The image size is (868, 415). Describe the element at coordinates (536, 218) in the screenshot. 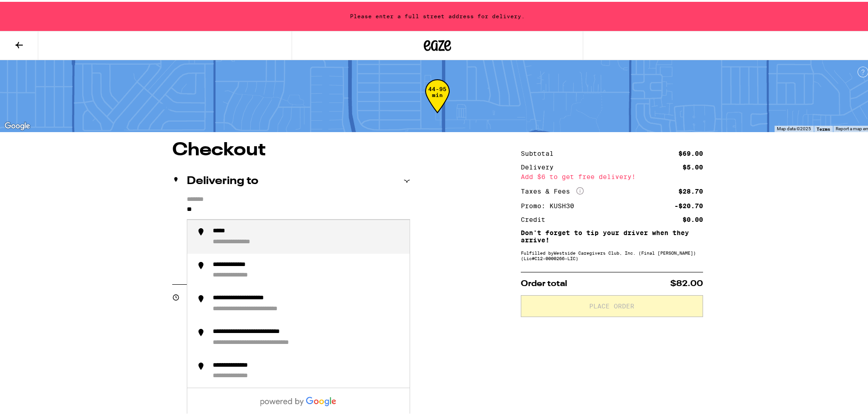

I see `div: Credit` at that location.